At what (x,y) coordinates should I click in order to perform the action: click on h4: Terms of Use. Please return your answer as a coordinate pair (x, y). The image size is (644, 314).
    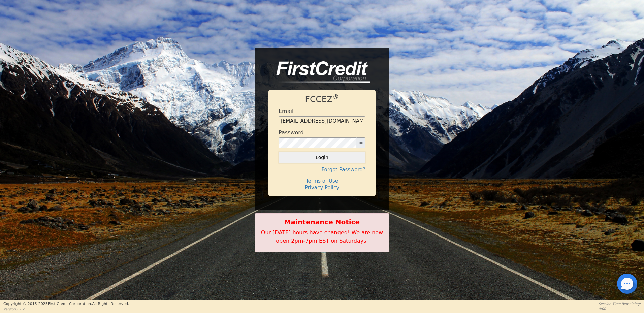
    Looking at the image, I should click on (322, 181).